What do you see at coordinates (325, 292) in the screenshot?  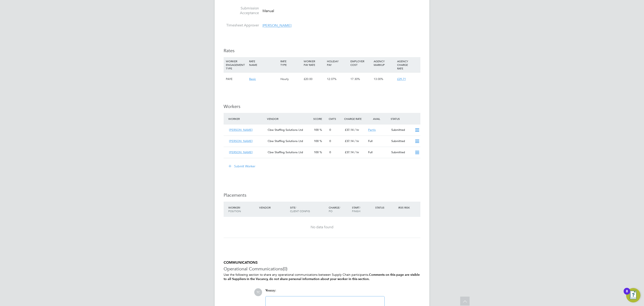 I see `div: say:` at bounding box center [325, 292].